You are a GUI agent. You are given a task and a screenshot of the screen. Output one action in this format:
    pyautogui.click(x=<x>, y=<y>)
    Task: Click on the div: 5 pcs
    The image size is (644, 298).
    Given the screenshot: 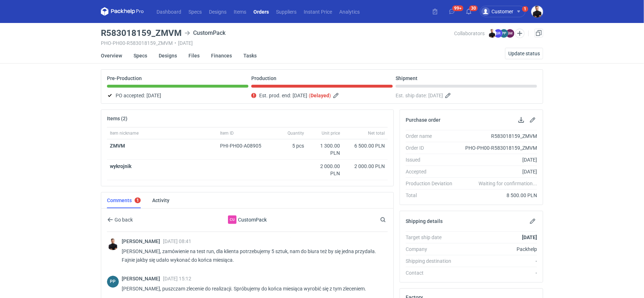 What is the action you would take?
    pyautogui.click(x=289, y=149)
    